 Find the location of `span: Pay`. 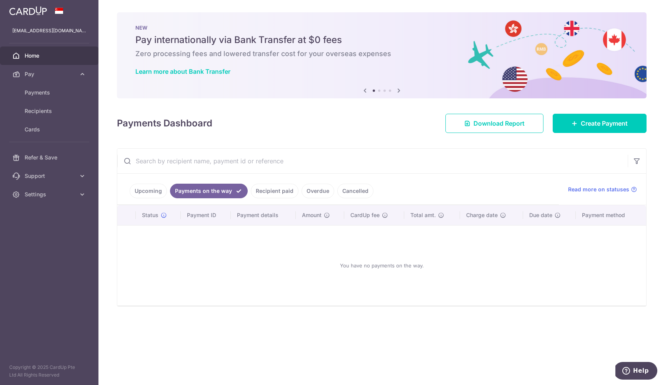

span: Pay is located at coordinates (50, 74).